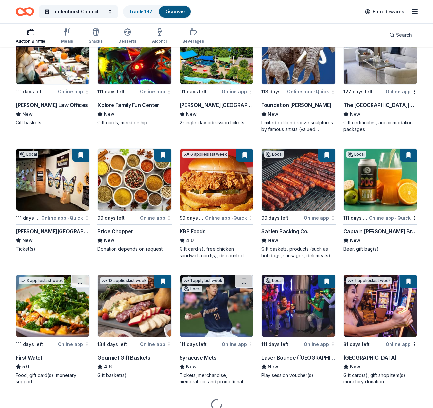 This screenshot has height=408, width=433. What do you see at coordinates (53, 330) in the screenshot?
I see `a: Image for First Watch3 applieslast week111 days leftOnline appFirst Watch5.0Food, gift card(s), m...` at bounding box center [53, 330].